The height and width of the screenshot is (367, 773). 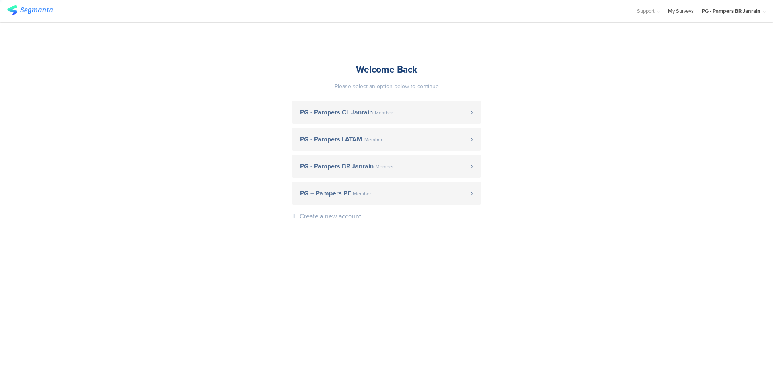 I want to click on span: Support, so click(x=646, y=11).